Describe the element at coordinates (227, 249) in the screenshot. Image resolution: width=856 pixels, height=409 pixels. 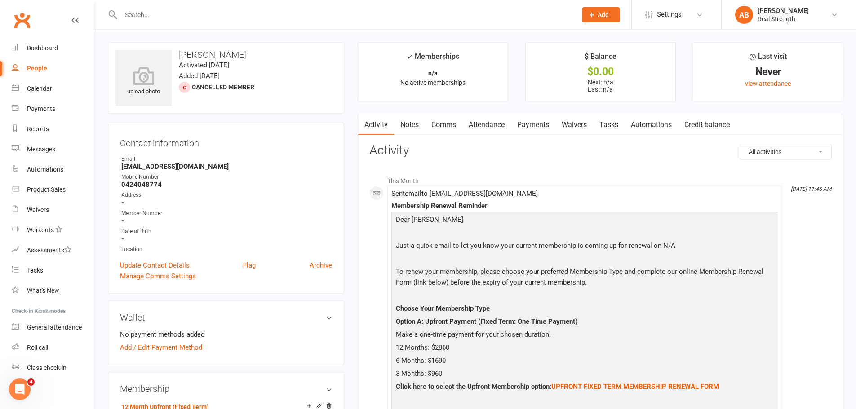
I see `div: Location` at that location.